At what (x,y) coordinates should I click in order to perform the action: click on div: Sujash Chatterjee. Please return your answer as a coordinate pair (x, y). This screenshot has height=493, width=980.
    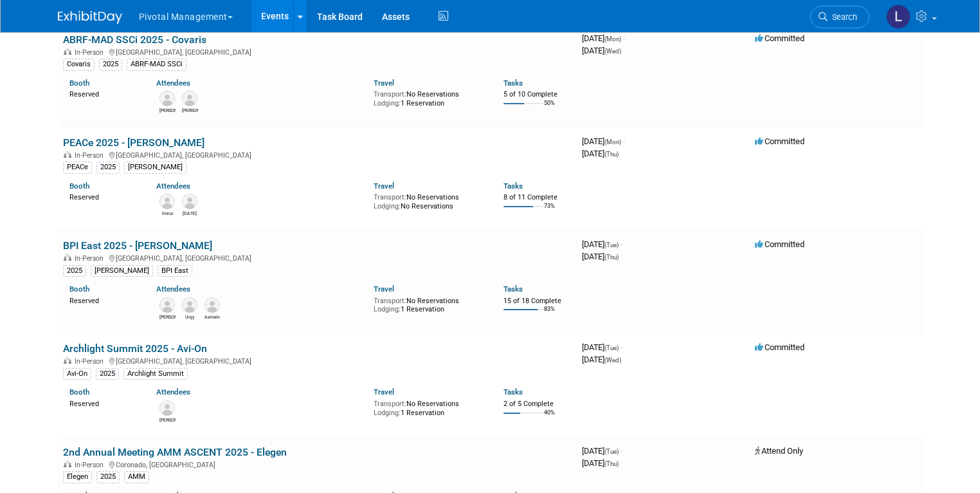
    Looking at the image, I should click on (190, 110).